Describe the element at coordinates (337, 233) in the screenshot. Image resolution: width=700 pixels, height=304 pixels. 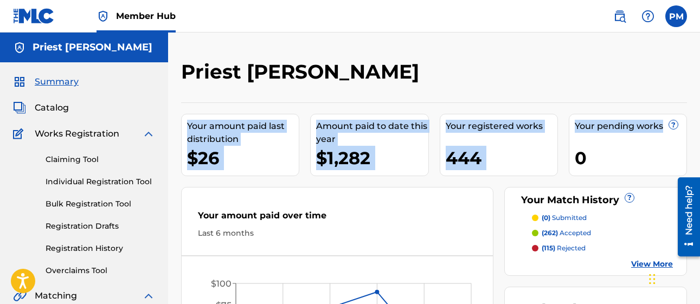
I see `div: Last 6 months` at that location.